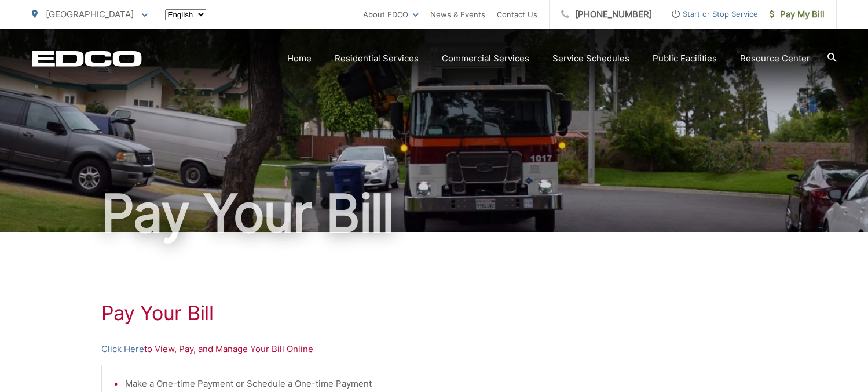  I want to click on p: to View, Pay, and Manage Your Bill Online, so click(434, 349).